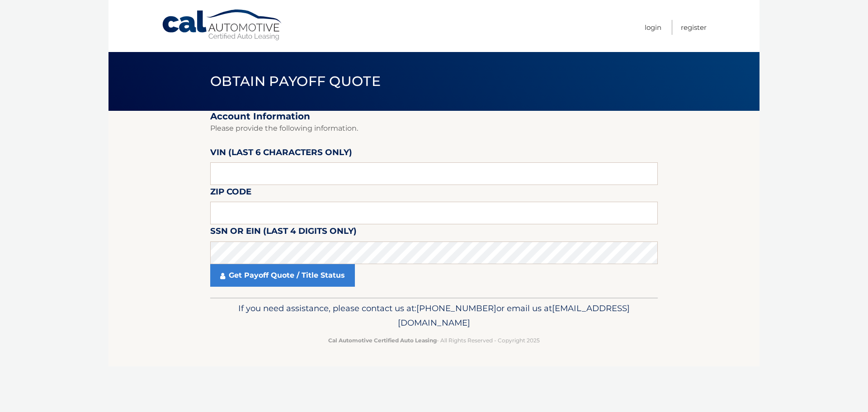 The height and width of the screenshot is (412, 868). Describe the element at coordinates (296, 81) in the screenshot. I see `span: Obtain Payoff Quote` at that location.